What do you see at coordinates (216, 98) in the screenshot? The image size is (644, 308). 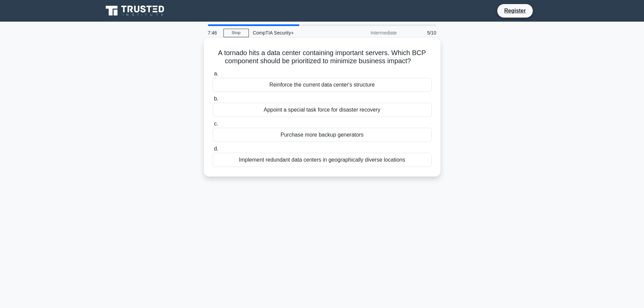 I see `span: b.` at bounding box center [216, 98].